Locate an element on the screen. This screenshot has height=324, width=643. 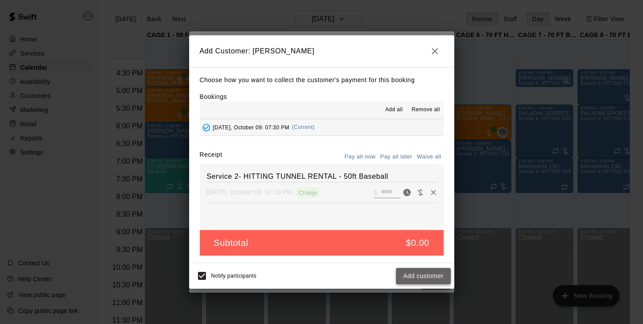
button: Remove is located at coordinates (433, 193).